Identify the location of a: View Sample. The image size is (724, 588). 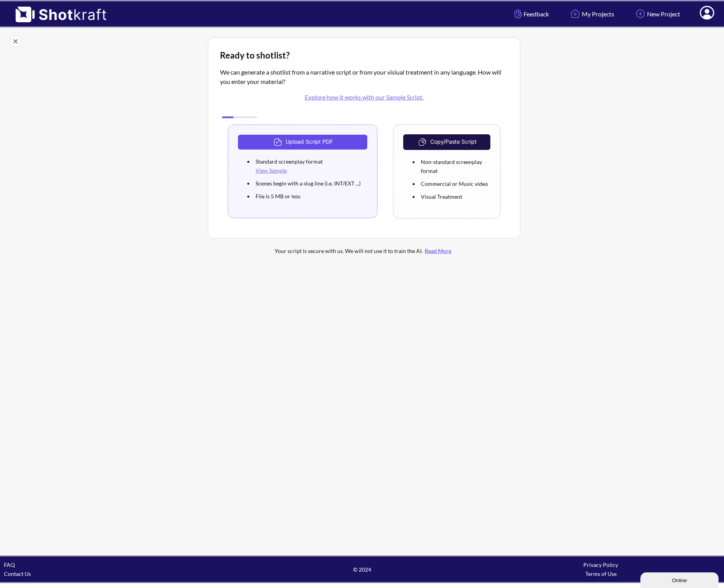
(271, 170).